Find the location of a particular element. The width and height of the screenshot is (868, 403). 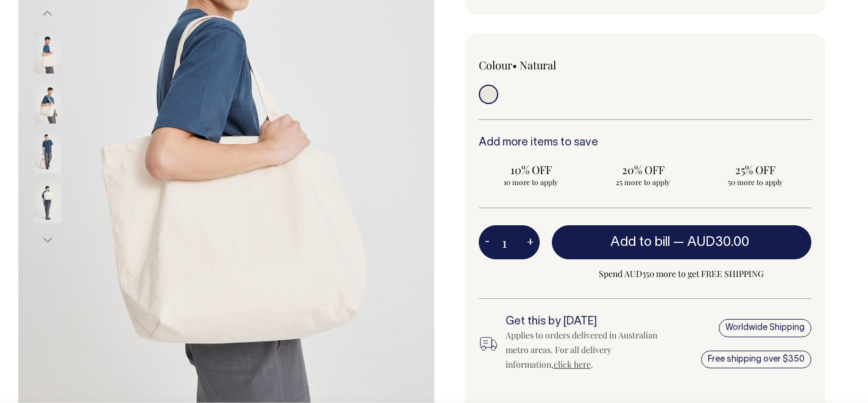

button: Add to bill —AUD30.00 is located at coordinates (682, 243).